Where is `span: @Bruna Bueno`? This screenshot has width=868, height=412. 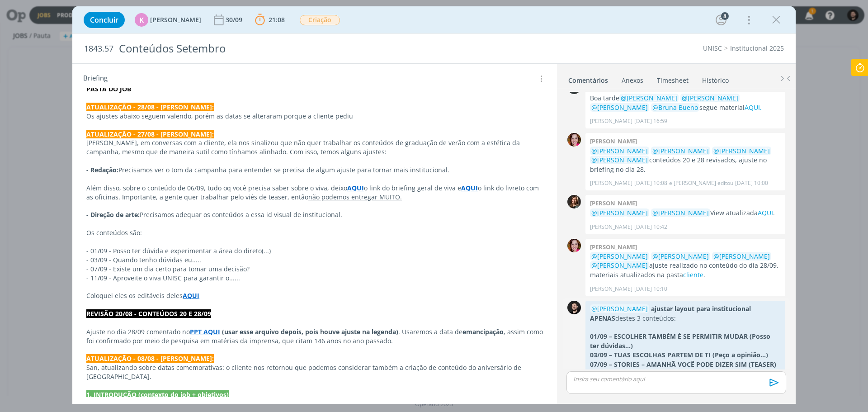
span: @Bruna Bueno is located at coordinates (676, 107).